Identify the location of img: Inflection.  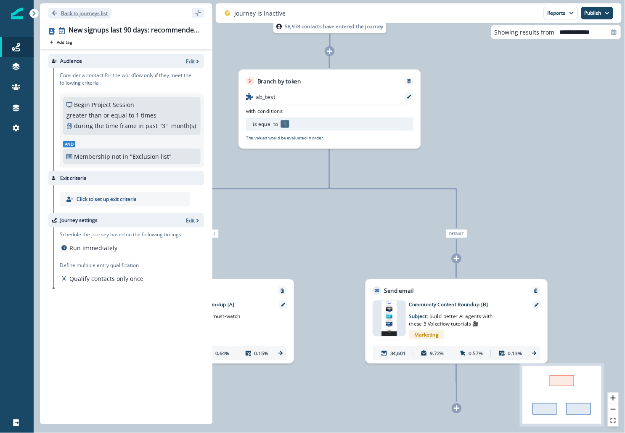
(17, 13).